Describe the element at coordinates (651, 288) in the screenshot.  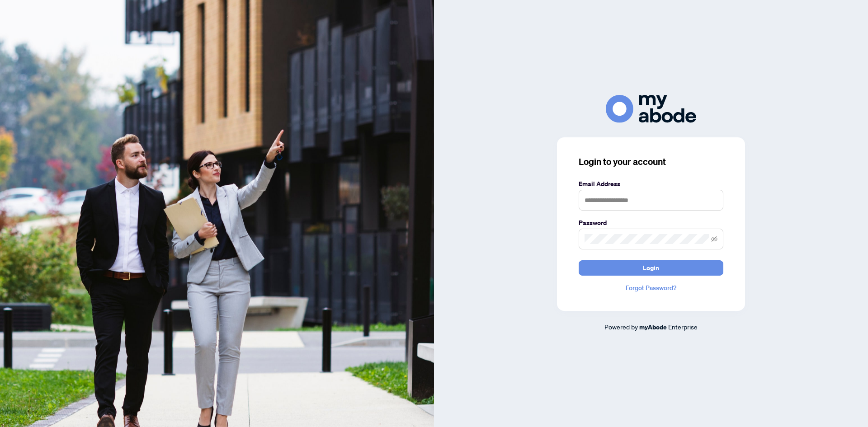
I see `a: Forgot Password?` at that location.